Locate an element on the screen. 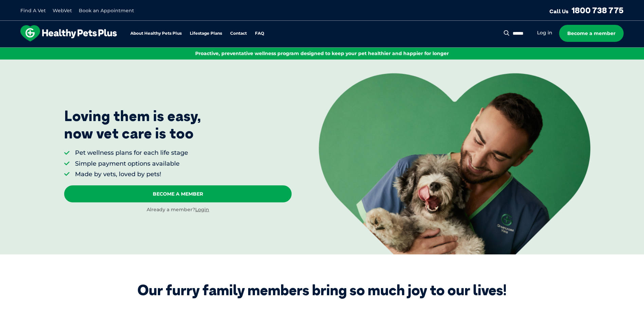 This screenshot has height=317, width=644. a: Call Us1800 738 775 is located at coordinates (586, 10).